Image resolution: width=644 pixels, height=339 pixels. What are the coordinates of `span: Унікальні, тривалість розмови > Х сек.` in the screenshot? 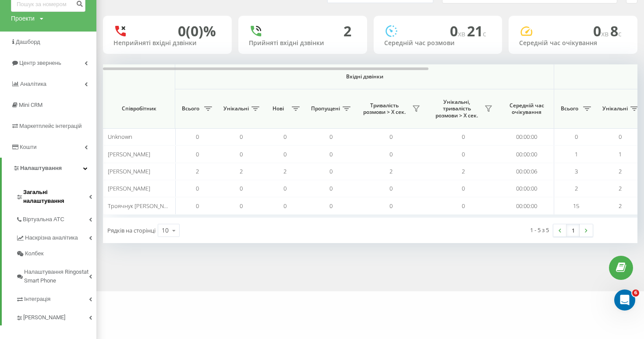 It's located at (456, 109).